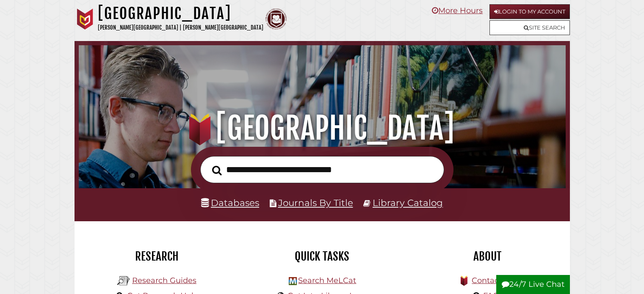 The height and width of the screenshot is (294, 644). What do you see at coordinates (492, 281) in the screenshot?
I see `a: Contact Us` at bounding box center [492, 281].